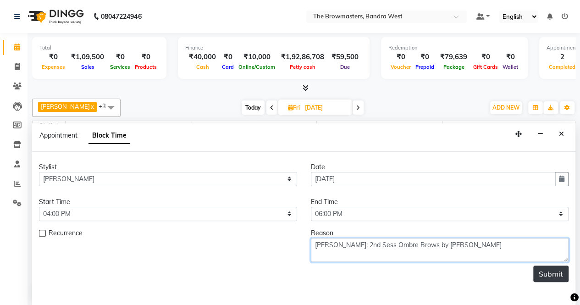  I want to click on div: Total, so click(99, 48).